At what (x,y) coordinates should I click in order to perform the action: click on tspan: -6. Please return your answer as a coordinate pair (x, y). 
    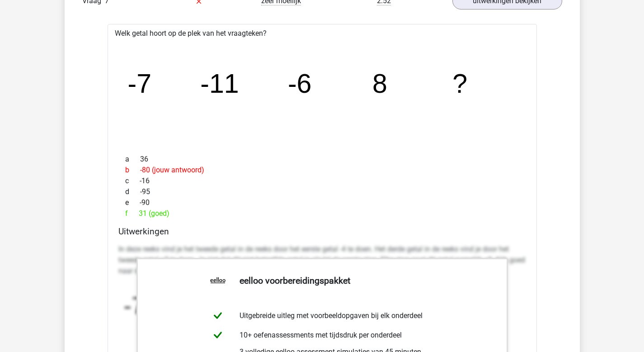
    Looking at the image, I should click on (299, 83).